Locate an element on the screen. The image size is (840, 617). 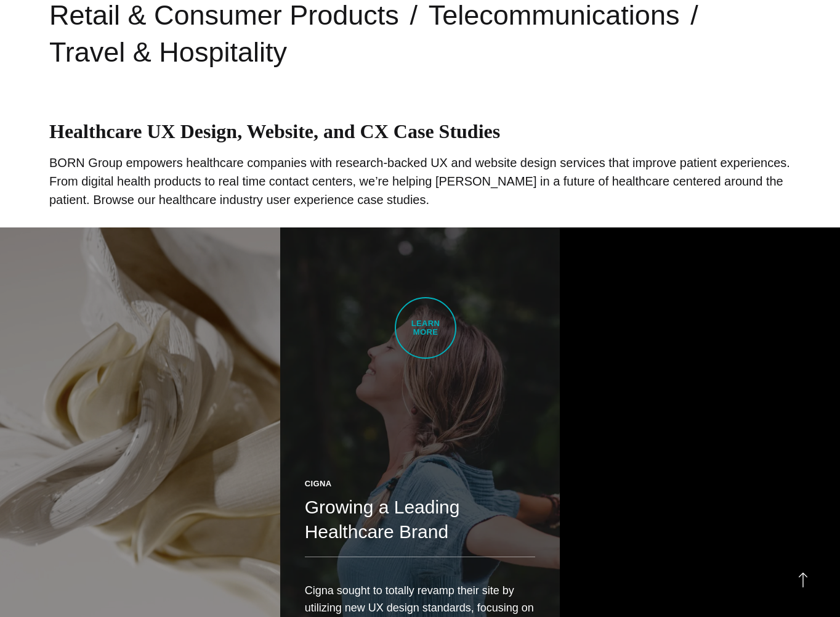
div: Cigna is located at coordinates (420, 484).